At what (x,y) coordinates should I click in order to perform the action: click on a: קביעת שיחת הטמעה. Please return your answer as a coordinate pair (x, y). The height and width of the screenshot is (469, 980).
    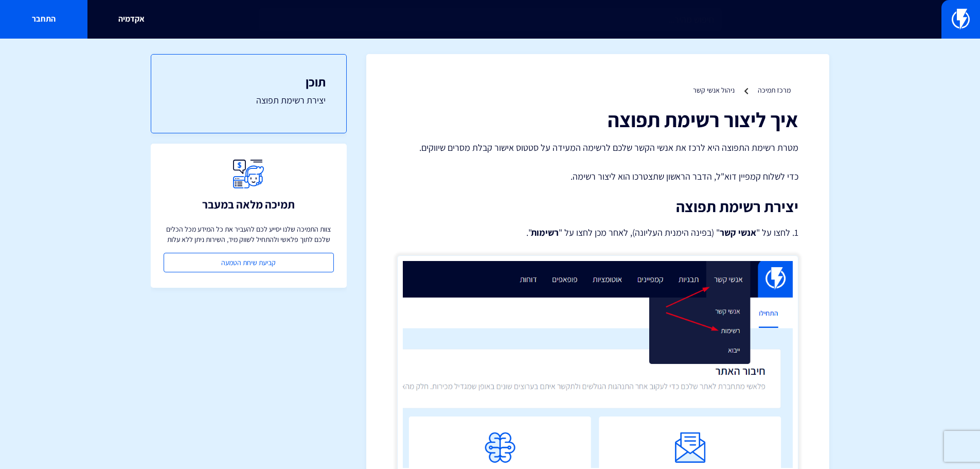
    Looking at the image, I should click on (248, 262).